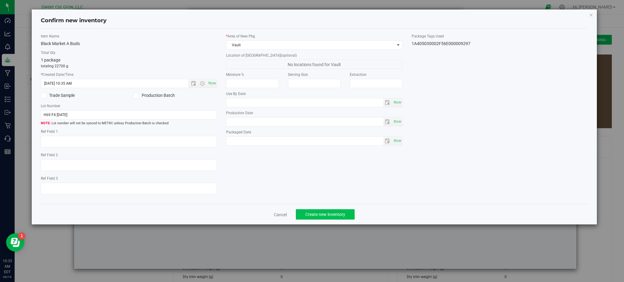  I want to click on span: 1, so click(4, 3).